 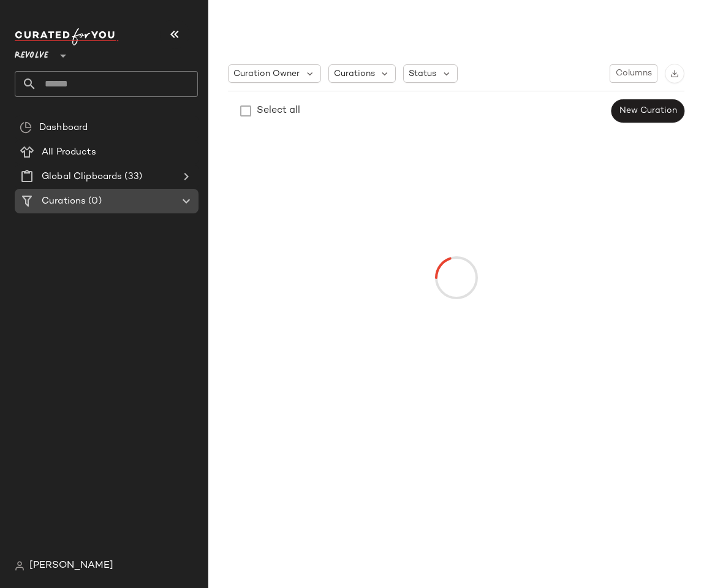 I want to click on button: New Curation, so click(x=647, y=111).